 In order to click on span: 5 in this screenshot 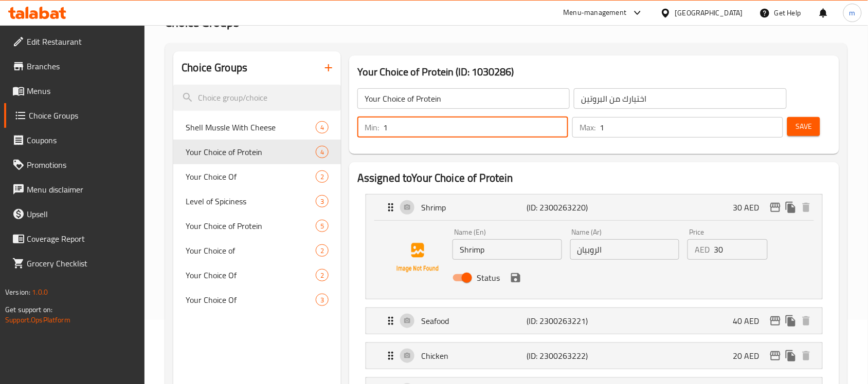, I will do `click(322, 226)`.